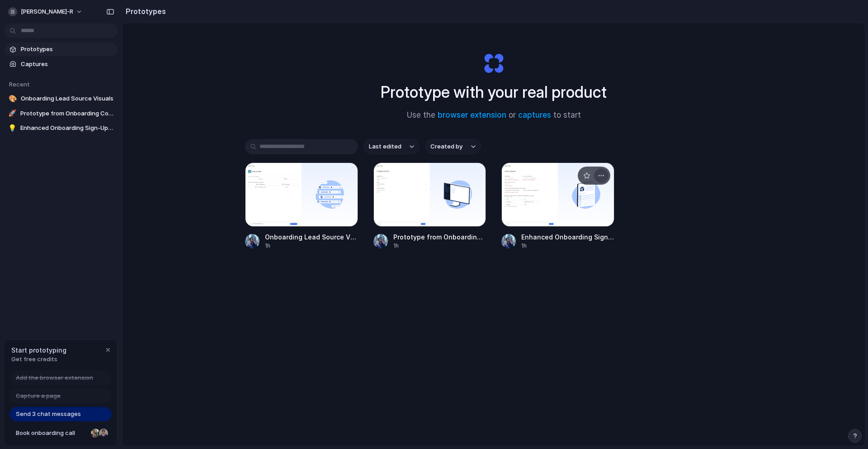 The width and height of the screenshot is (868, 449). Describe the element at coordinates (61, 128) in the screenshot. I see `a: 💡Enhanced Onboarding Sign-Up Experience` at that location.